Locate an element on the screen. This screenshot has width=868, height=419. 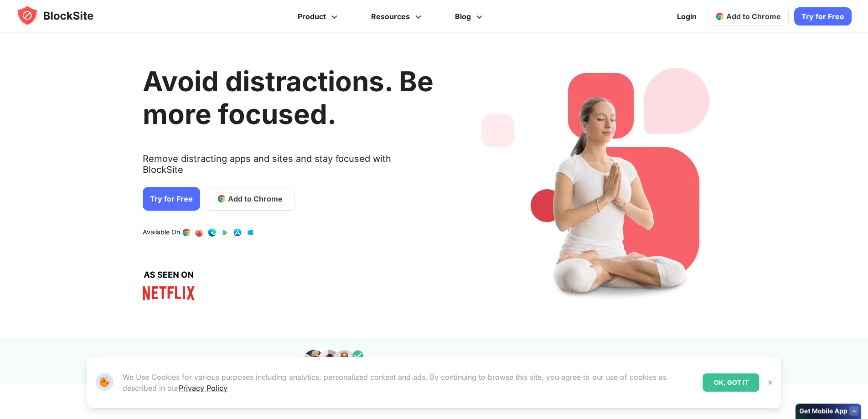
h1: Avoid distractions. Be more focused. is located at coordinates (288, 98).